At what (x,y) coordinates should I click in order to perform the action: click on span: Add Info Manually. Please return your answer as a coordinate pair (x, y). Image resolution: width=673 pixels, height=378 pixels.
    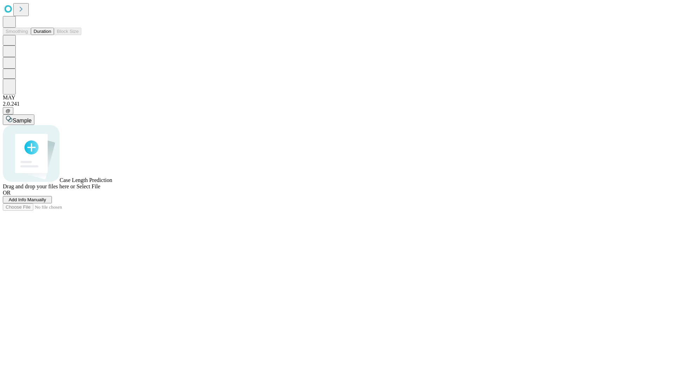
    Looking at the image, I should click on (27, 200).